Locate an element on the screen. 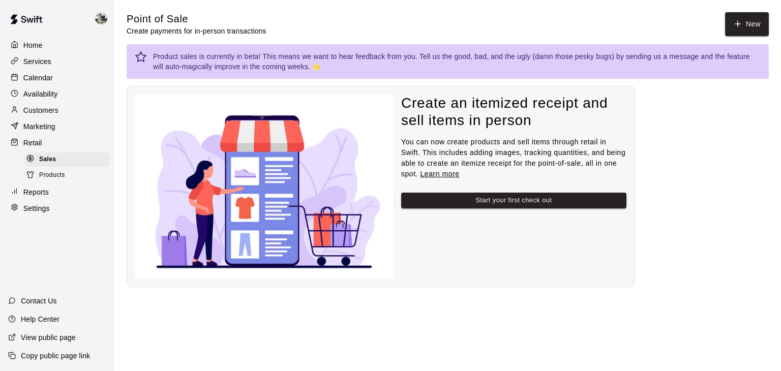 The width and height of the screenshot is (781, 371). div: Calendar is located at coordinates (57, 78).